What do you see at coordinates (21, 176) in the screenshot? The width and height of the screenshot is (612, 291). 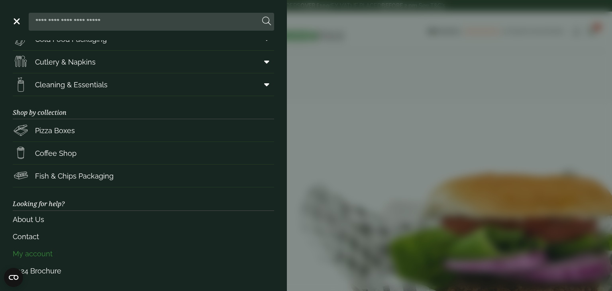 I see `img: FishNchip_box.svg` at bounding box center [21, 176].